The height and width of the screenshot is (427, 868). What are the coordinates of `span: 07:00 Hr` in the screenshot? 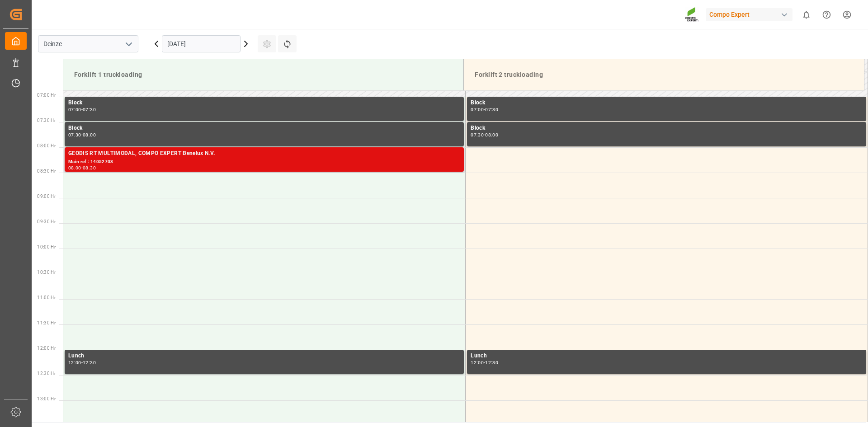 It's located at (46, 95).